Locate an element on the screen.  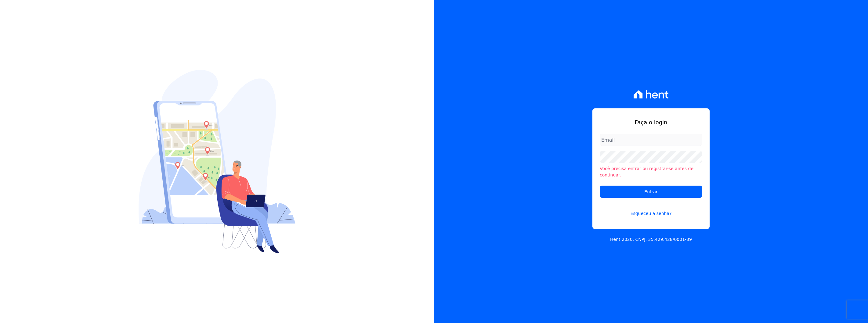
li: Você precisa entrar ou registrar-se antes de continuar. is located at coordinates (651, 172).